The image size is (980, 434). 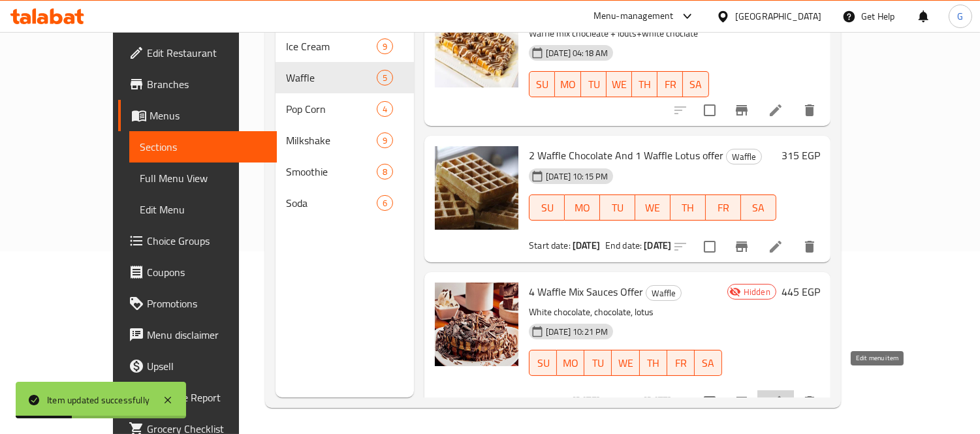 I want to click on span: Promotions, so click(x=206, y=303).